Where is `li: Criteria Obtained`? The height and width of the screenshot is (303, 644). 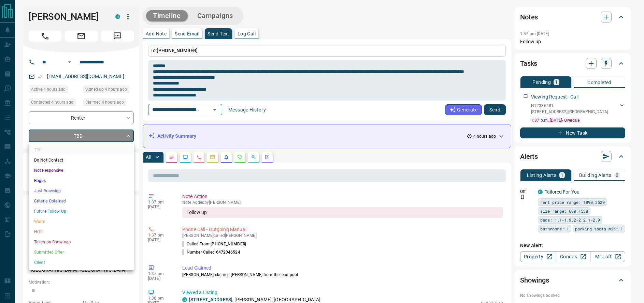 li: Criteria Obtained is located at coordinates (81, 201).